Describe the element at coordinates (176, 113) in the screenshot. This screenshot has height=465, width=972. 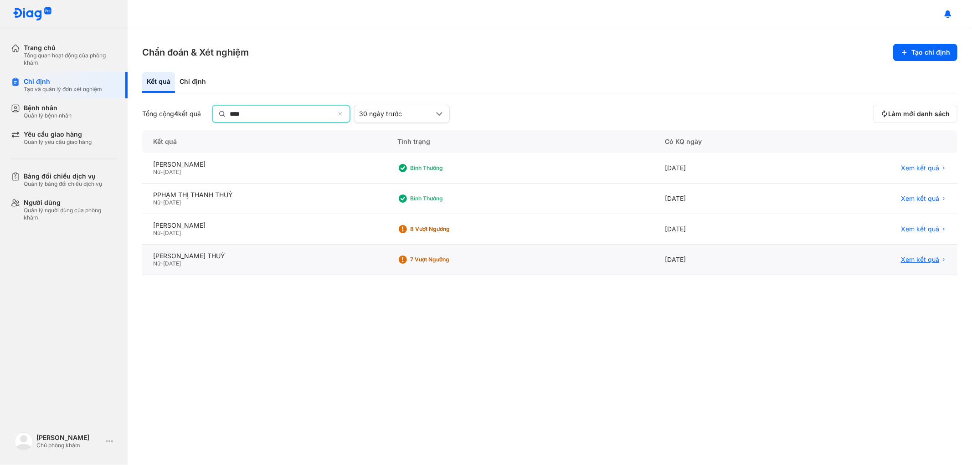
I see `span: 4` at that location.